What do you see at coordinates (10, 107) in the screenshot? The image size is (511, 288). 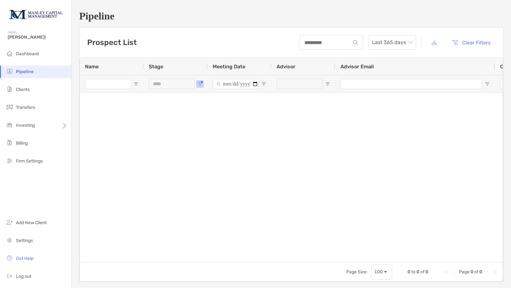 I see `img: transfers icon` at bounding box center [10, 107].